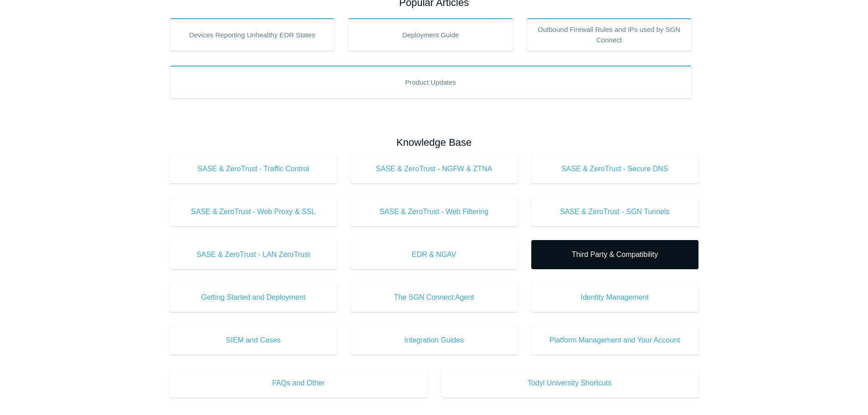 This screenshot has width=868, height=415. I want to click on span: SASE & ZeroTrust - Secure DNS, so click(614, 169).